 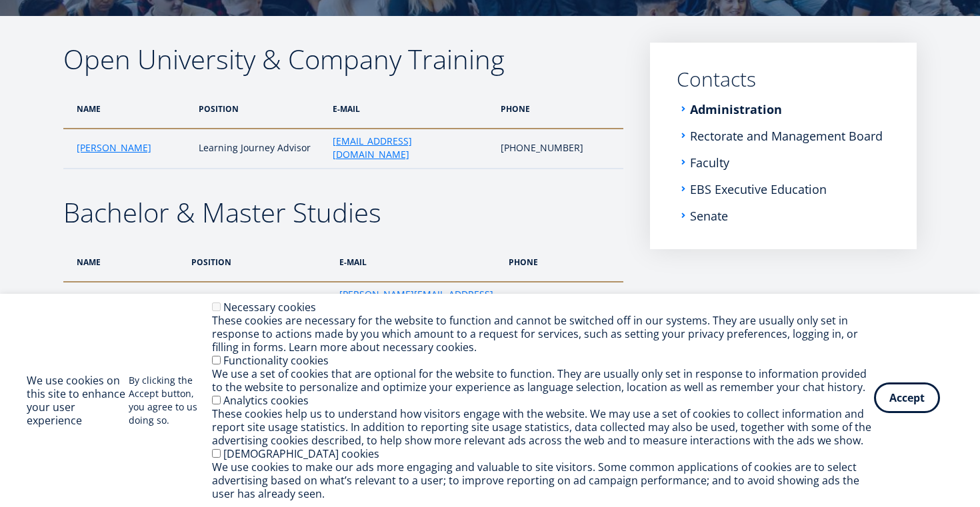 I want to click on td: Head of Academic Affairs, so click(x=259, y=301).